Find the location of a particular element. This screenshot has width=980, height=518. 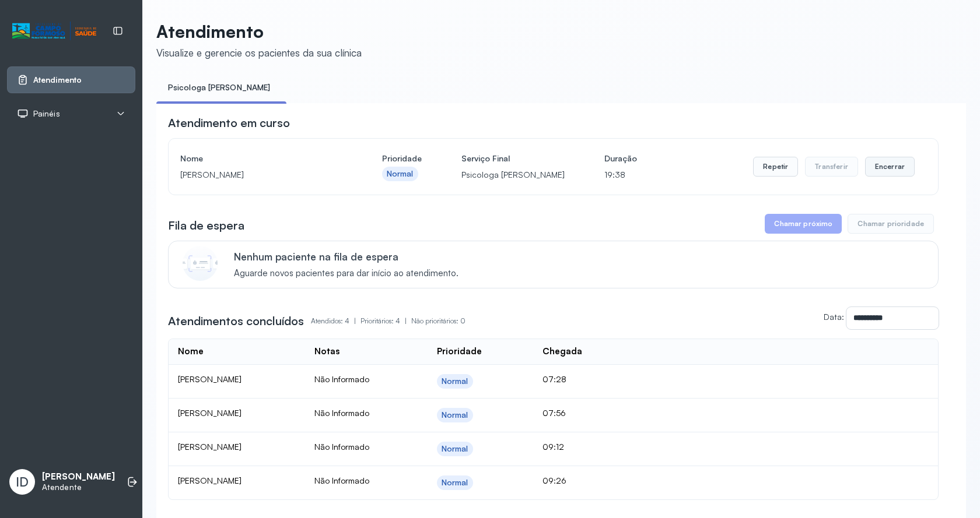

p: Atendente is located at coordinates (78, 487).